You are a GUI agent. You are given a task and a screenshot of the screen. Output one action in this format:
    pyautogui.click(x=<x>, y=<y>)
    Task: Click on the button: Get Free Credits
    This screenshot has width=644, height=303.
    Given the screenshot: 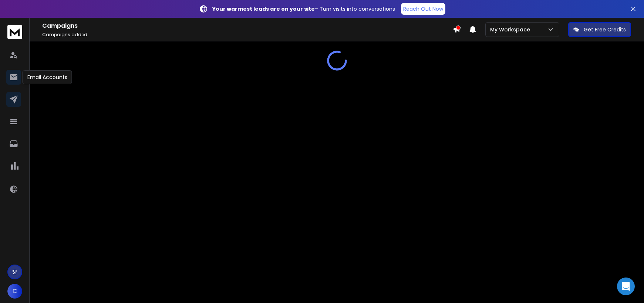 What is the action you would take?
    pyautogui.click(x=600, y=30)
    